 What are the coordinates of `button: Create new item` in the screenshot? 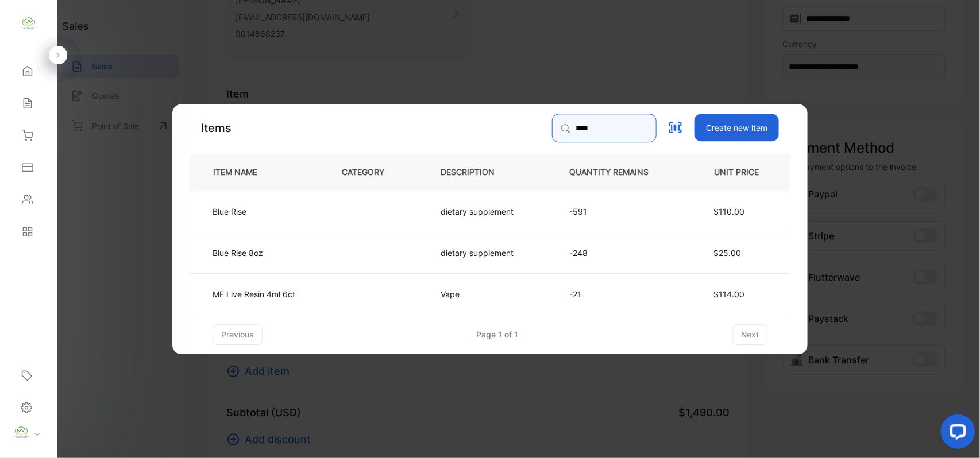 It's located at (737, 127).